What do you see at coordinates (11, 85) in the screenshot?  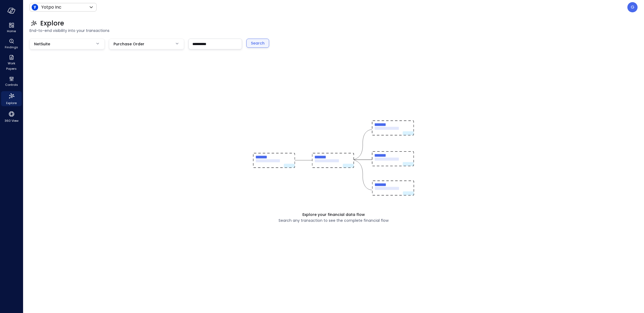 I see `span: Controls` at bounding box center [11, 85].